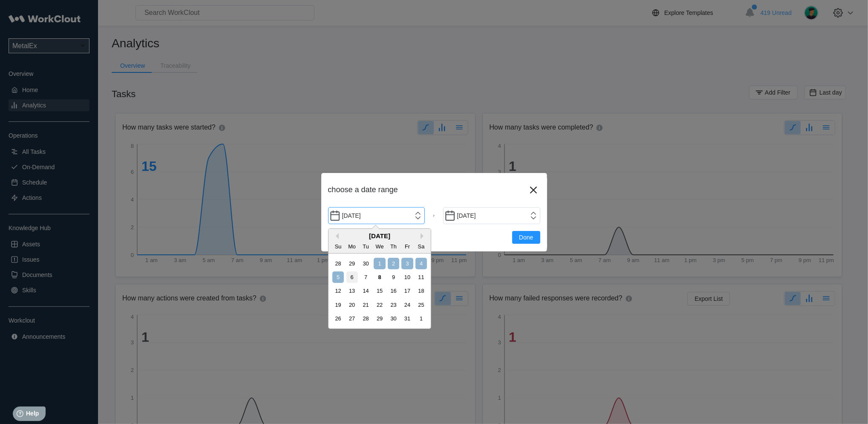  I want to click on div: Choose Monday, October 20th, 2025, so click(352, 305).